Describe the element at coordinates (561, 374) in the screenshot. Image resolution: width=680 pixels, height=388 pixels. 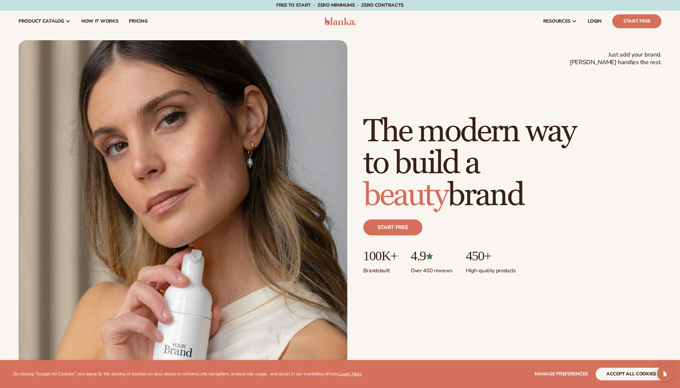
I see `button: Manage preferences` at that location.